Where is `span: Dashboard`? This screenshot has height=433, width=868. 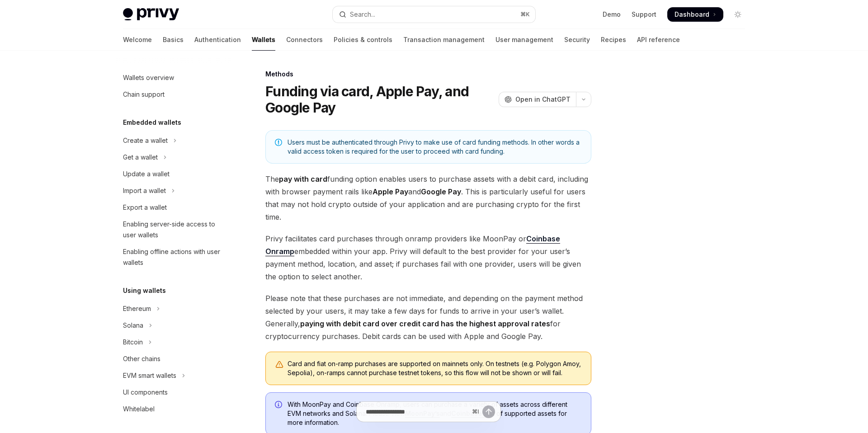
span: Dashboard is located at coordinates (691, 14).